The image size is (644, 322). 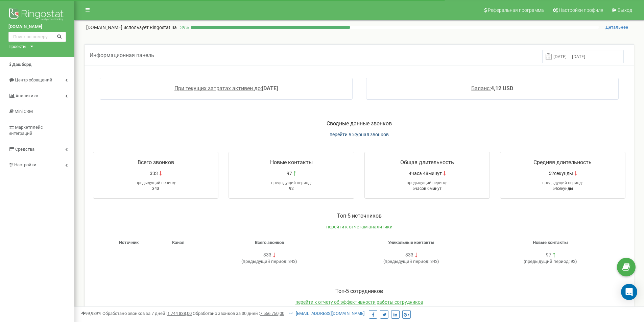 I want to click on span: 333, so click(x=154, y=173).